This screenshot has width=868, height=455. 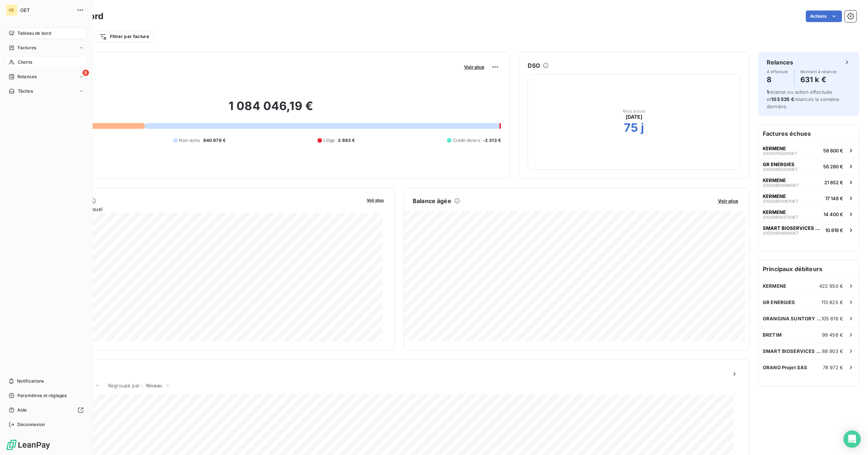 What do you see at coordinates (492, 141) in the screenshot?
I see `span: -2 313 €` at bounding box center [492, 141].